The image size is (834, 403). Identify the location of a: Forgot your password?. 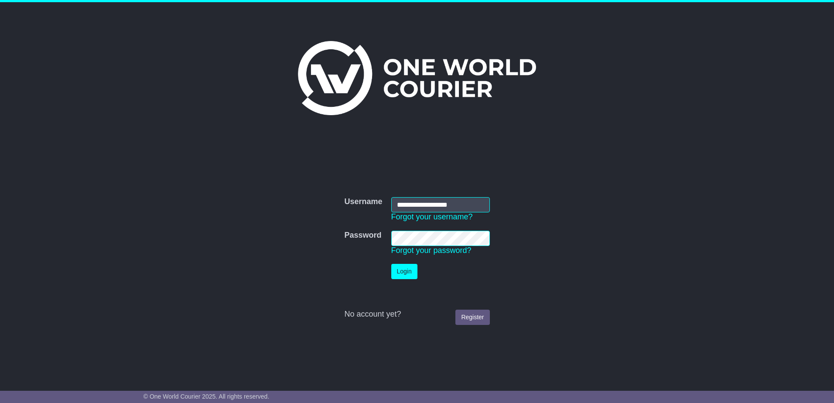
(432, 251).